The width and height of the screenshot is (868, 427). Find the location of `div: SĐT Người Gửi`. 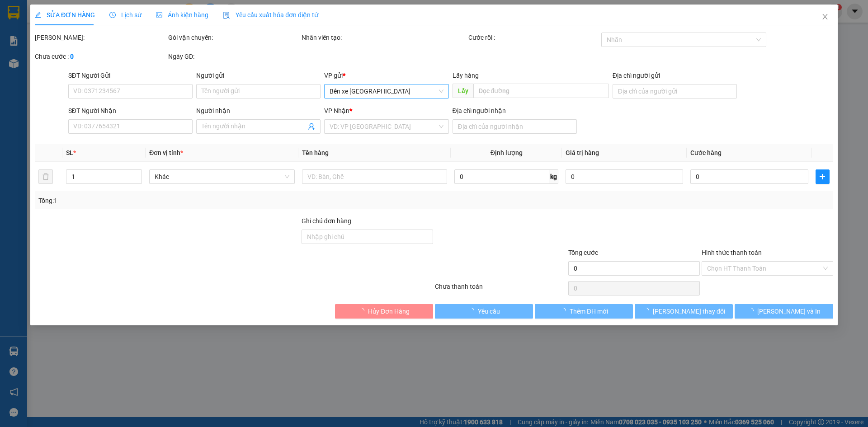

div: SĐT Người Gửi is located at coordinates (130, 75).